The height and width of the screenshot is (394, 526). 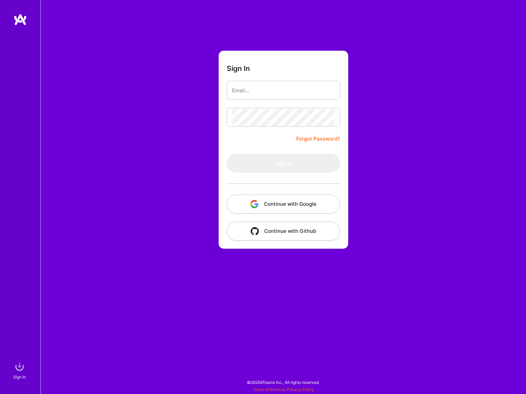 What do you see at coordinates (238, 68) in the screenshot?
I see `h3: Sign In` at bounding box center [238, 68].